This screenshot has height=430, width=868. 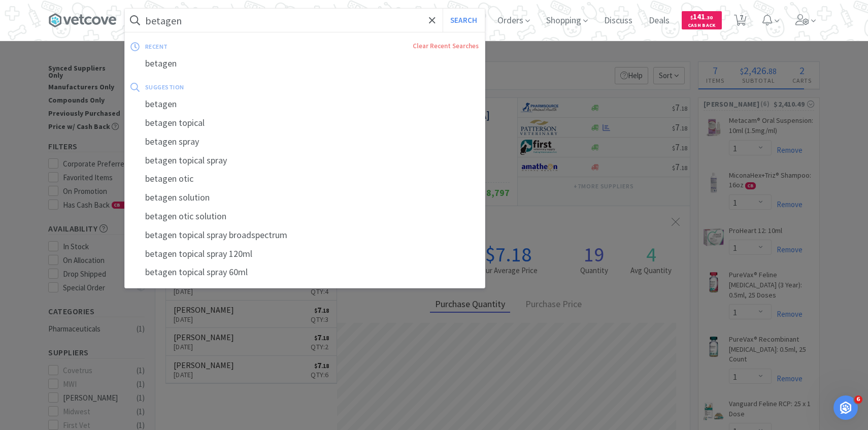 What do you see at coordinates (709, 17) in the screenshot?
I see `span: . 30` at bounding box center [709, 17].